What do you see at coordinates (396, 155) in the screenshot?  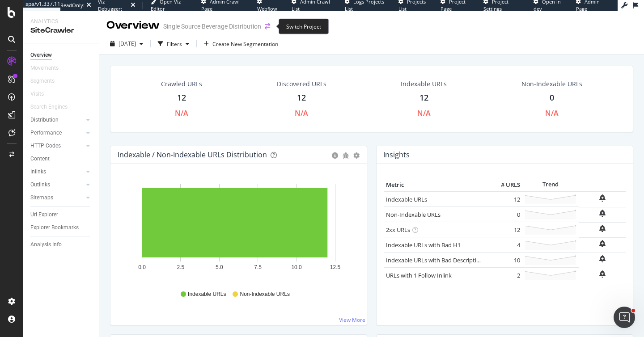 I see `h4: Insights` at bounding box center [396, 155].